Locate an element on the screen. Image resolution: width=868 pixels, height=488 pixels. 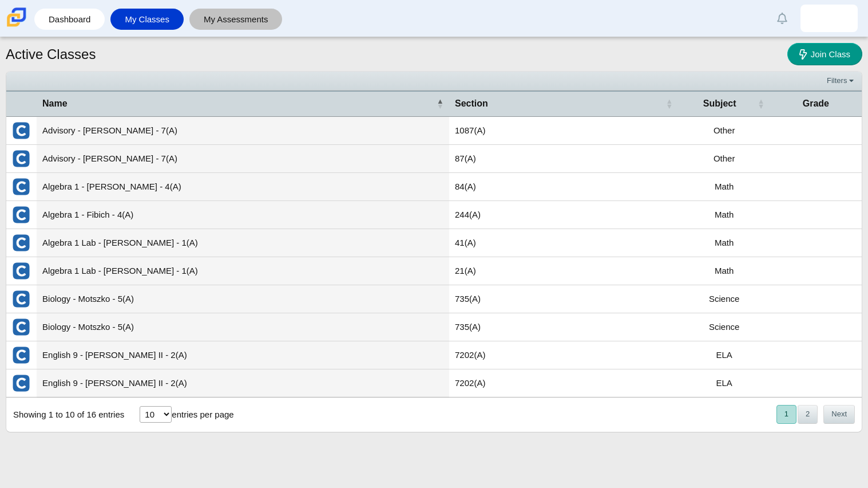
a: Filters is located at coordinates (841, 81).